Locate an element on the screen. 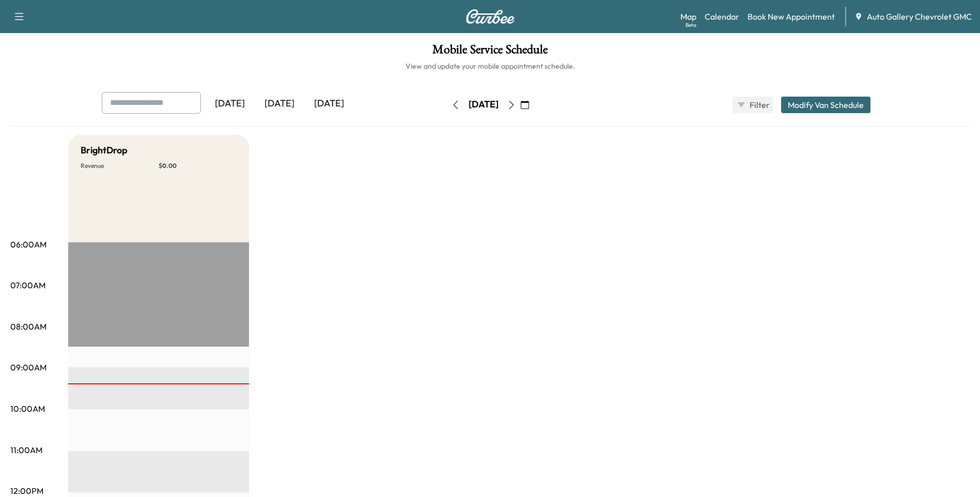 The width and height of the screenshot is (980, 497). h5: BrightDrop is located at coordinates (104, 150).